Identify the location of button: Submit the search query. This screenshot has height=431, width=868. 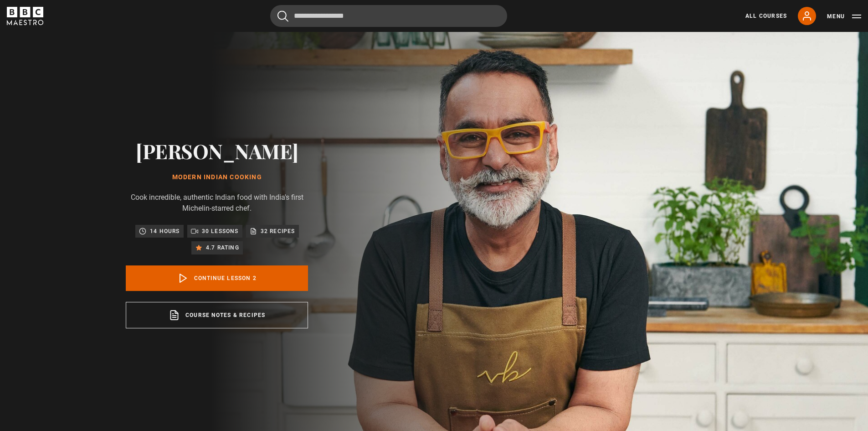
(283, 16).